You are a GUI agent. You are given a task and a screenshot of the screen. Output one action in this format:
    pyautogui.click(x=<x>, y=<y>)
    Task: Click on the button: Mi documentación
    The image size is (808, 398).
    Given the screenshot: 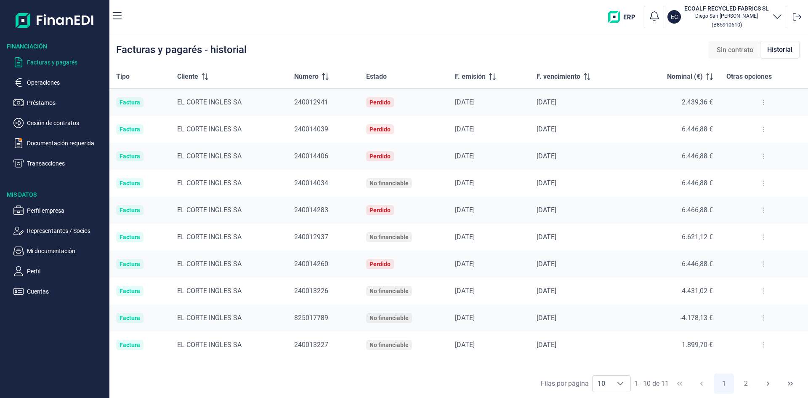 What is the action you would take?
    pyautogui.click(x=60, y=251)
    